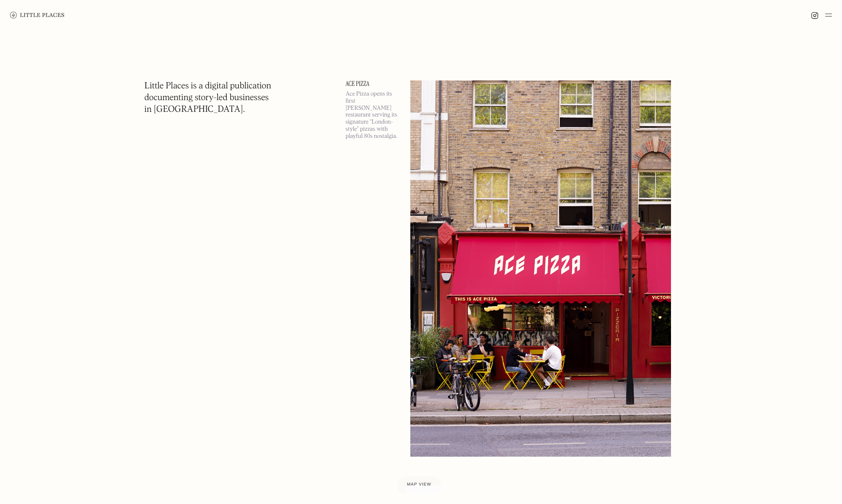 This screenshot has width=842, height=504. What do you see at coordinates (419, 484) in the screenshot?
I see `span: Map view` at bounding box center [419, 484].